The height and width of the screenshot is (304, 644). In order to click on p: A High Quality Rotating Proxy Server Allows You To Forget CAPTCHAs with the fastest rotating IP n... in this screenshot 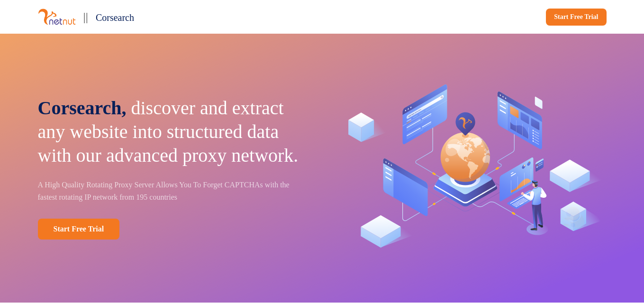, I will do `click(174, 191)`.